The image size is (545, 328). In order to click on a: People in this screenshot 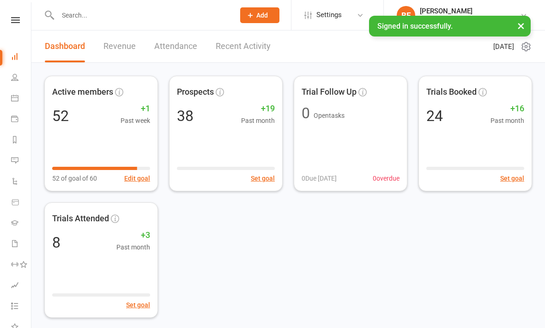, I will do `click(21, 78)`.